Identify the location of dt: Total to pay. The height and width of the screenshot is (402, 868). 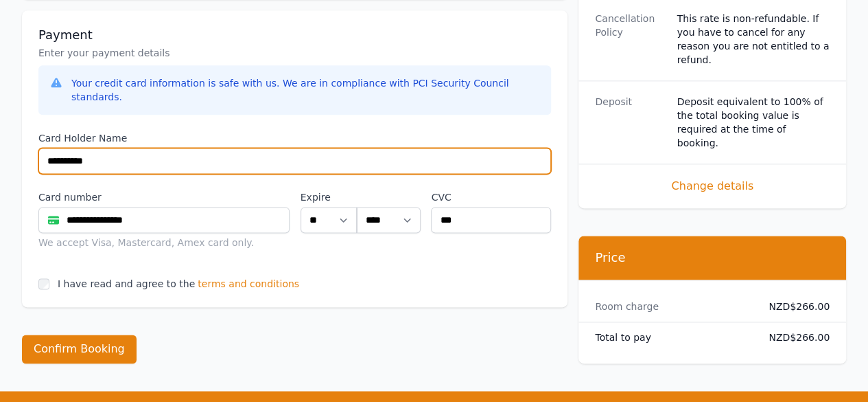
(671, 337).